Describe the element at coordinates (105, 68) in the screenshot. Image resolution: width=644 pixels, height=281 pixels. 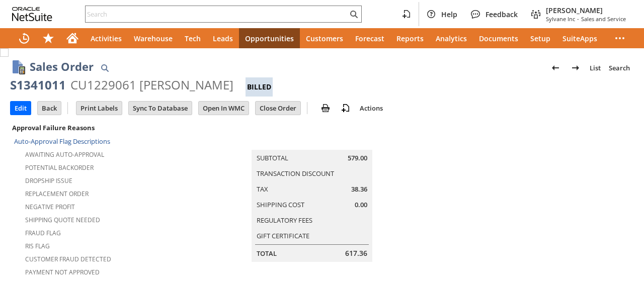
I see `img: Quick Find` at that location.